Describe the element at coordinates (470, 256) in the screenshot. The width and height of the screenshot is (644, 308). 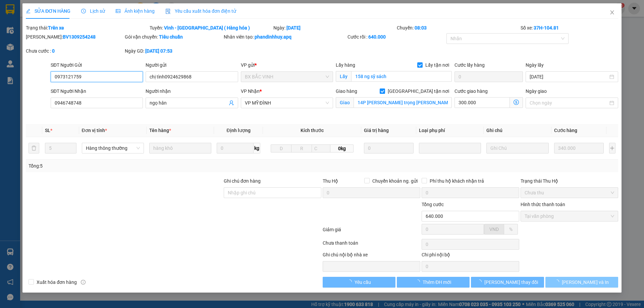
I see `div: Chi phí nội bộ` at that location.